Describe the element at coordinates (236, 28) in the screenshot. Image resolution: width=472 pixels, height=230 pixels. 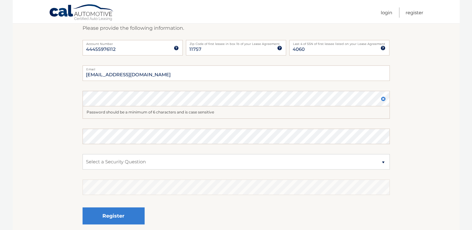
I see `p: Please provide the following information.` at that location.